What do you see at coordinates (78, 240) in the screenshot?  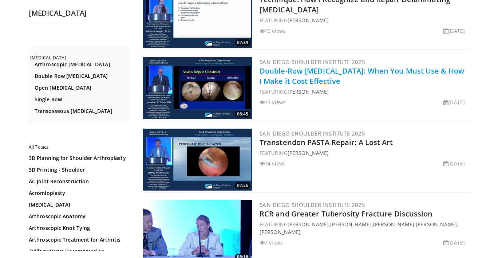 I see `a: Arthroscopic Treatment for Arthritis` at bounding box center [78, 240].